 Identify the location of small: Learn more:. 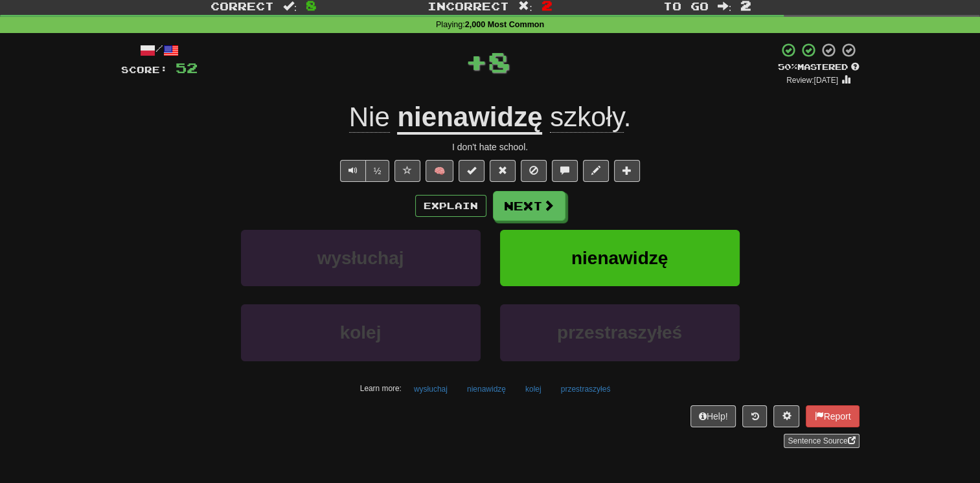
(381, 388).